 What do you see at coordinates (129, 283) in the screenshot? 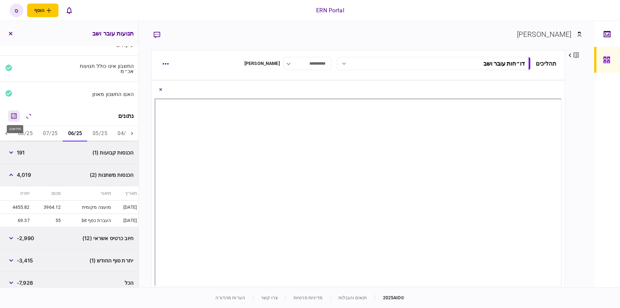
I see `span: הכל` at bounding box center [129, 283].